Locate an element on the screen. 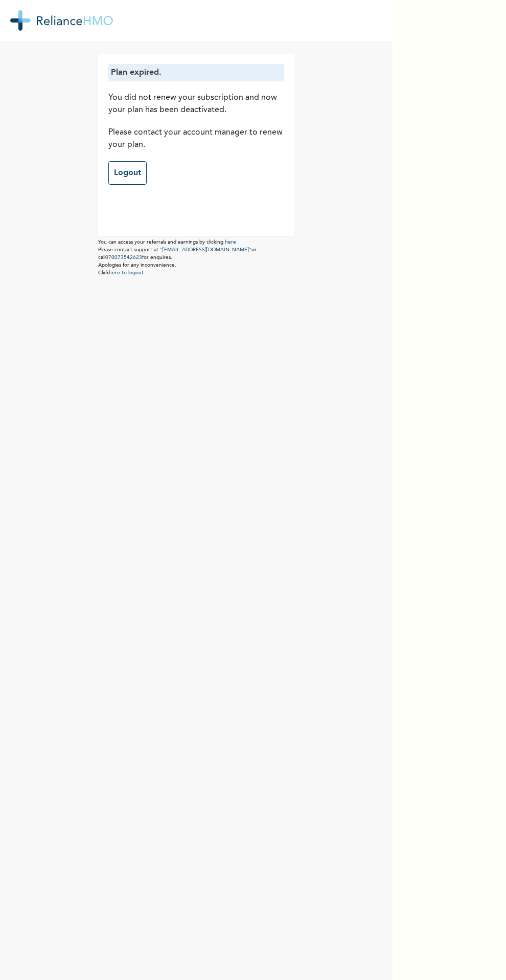 The image size is (506, 980). a: here is located at coordinates (230, 242).